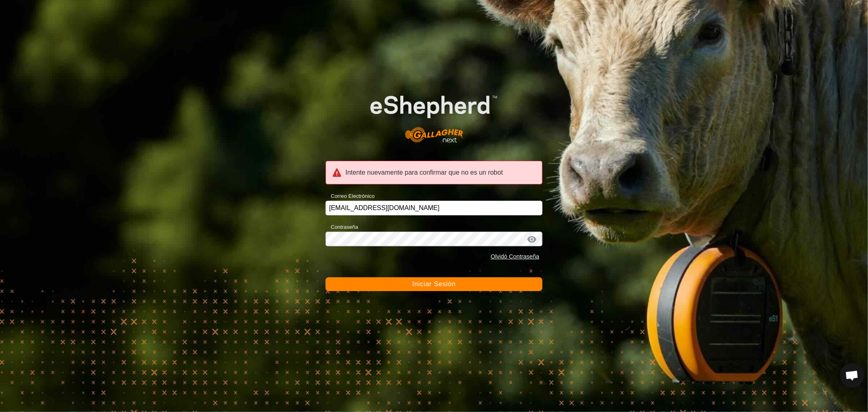  Describe the element at coordinates (515, 256) in the screenshot. I see `a: Olvidó Contraseña` at that location.